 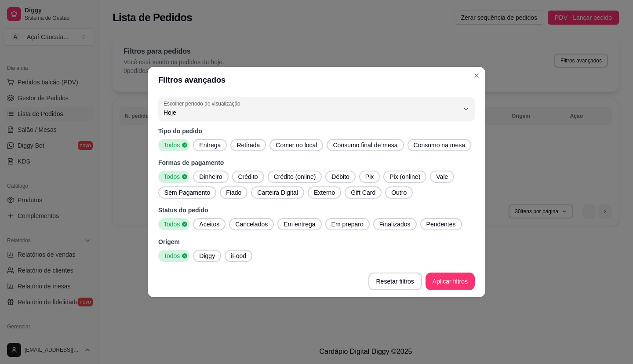 I want to click on button: Consumo final de mesa, so click(x=365, y=145).